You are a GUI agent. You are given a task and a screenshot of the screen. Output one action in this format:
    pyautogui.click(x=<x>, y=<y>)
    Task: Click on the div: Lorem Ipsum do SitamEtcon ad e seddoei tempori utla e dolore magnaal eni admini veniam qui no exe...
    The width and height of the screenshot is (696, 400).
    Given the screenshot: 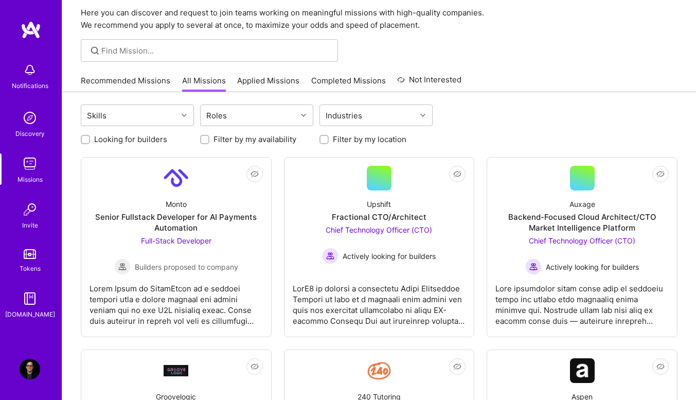 What is the action you would take?
    pyautogui.click(x=176, y=300)
    